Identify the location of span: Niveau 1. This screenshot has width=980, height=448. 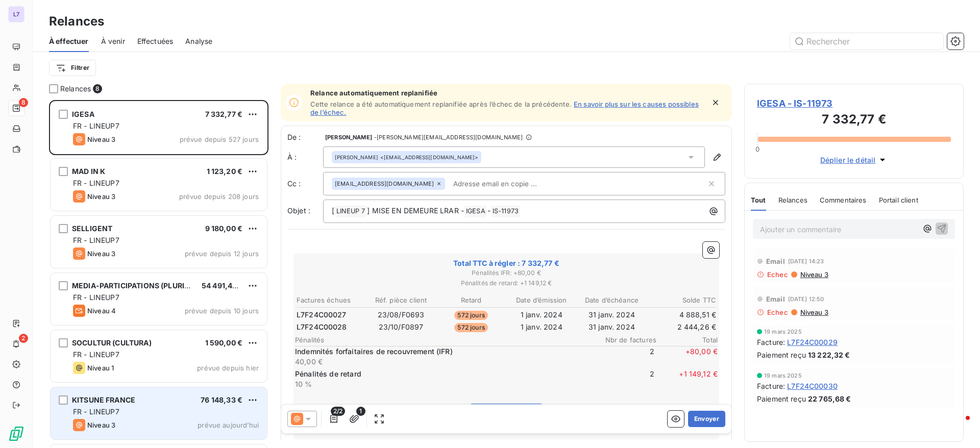
(101, 368).